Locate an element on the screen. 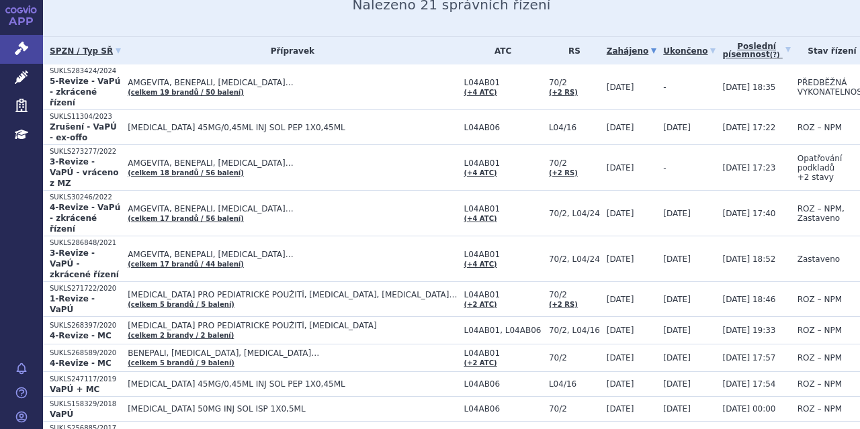 The height and width of the screenshot is (429, 860). span: Opatřování podkladů +2 stavy is located at coordinates (819, 168).